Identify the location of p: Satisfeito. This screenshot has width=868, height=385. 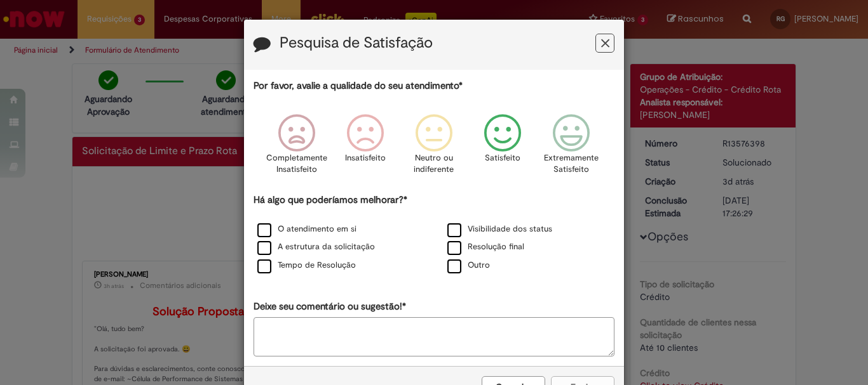
(503, 158).